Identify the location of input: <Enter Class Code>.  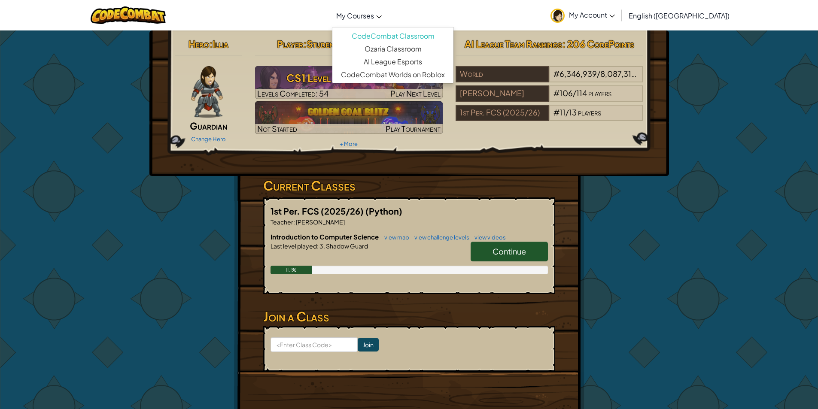
(314, 345).